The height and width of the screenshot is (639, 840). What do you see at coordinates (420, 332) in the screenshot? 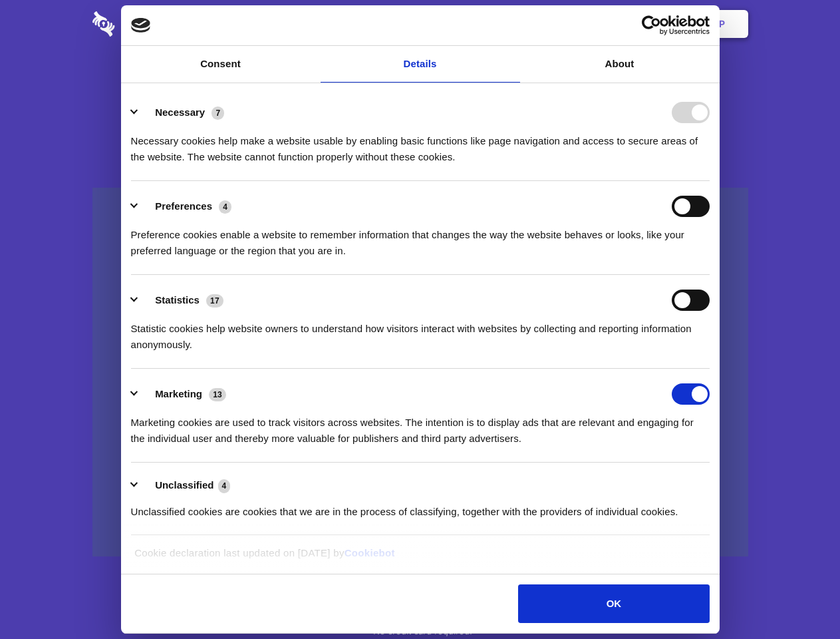
I see `div: Statistic cookies help website owners to understand how visitors interact with websites by collec...` at bounding box center [420, 332].